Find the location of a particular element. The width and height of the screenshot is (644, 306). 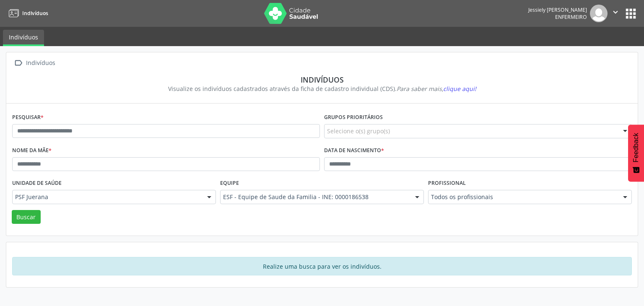

span: clique aqui! is located at coordinates (459, 89).